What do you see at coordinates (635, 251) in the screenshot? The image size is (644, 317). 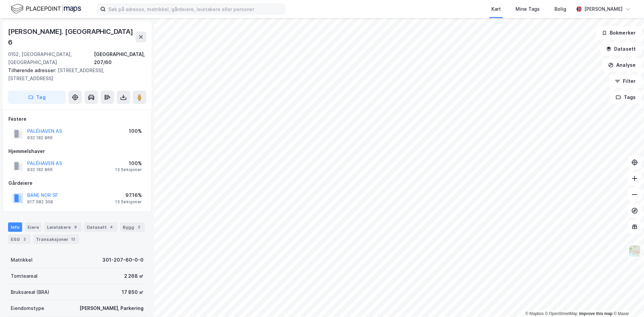 I see `img: Z` at bounding box center [635, 251].